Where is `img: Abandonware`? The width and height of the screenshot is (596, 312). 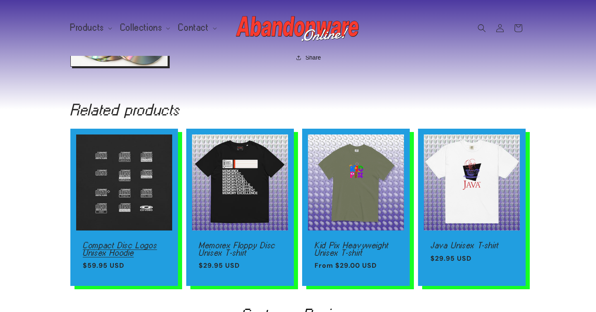
img: Abandonware is located at coordinates (298, 28).